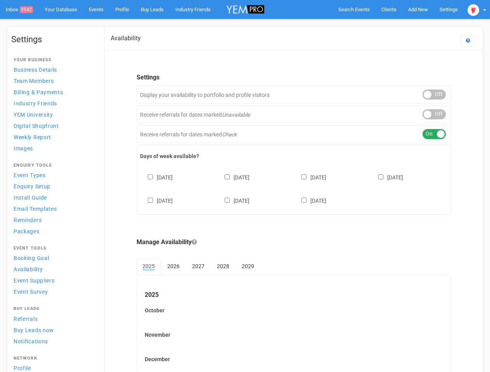 The image size is (490, 372). I want to click on span: Email Templates, so click(35, 209).